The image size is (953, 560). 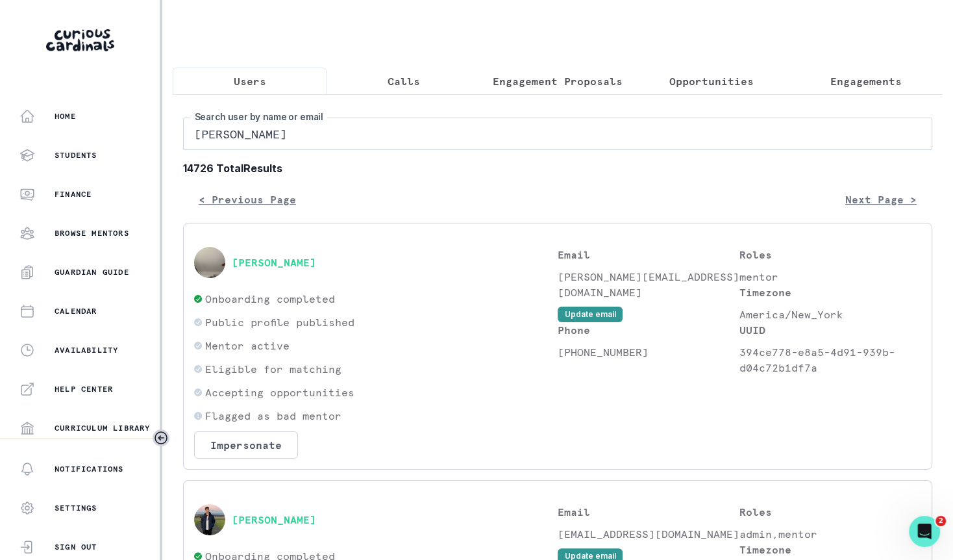 I want to click on p: Onboarding completed, so click(x=270, y=298).